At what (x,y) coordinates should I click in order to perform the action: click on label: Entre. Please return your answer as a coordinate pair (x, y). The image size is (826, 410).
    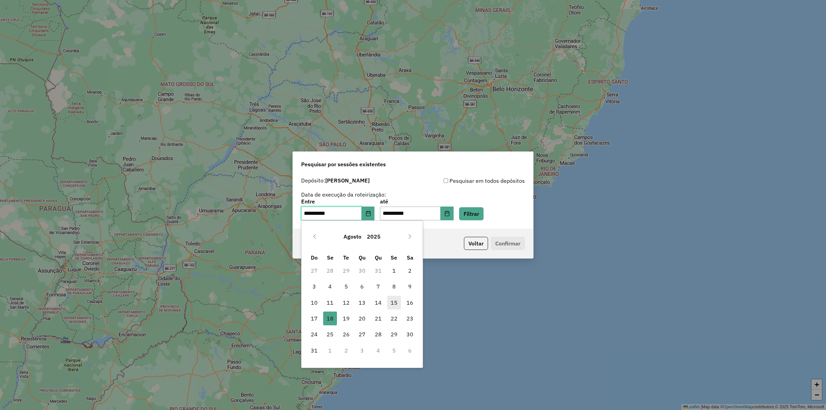
    Looking at the image, I should click on (338, 201).